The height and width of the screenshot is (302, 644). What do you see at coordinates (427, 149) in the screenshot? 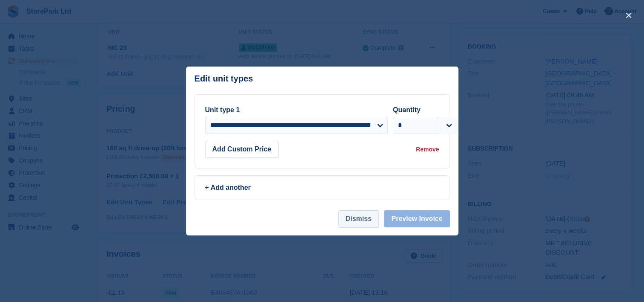
I see `div: Remove` at bounding box center [427, 149].